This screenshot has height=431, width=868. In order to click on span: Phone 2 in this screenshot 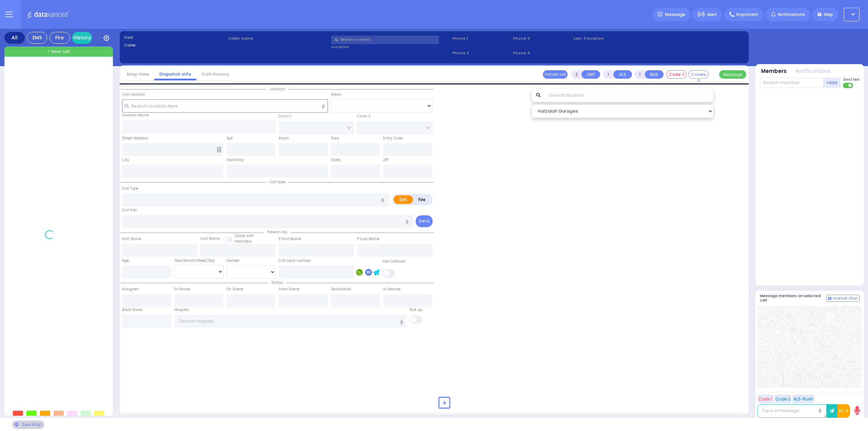, I will do `click(481, 53)`.